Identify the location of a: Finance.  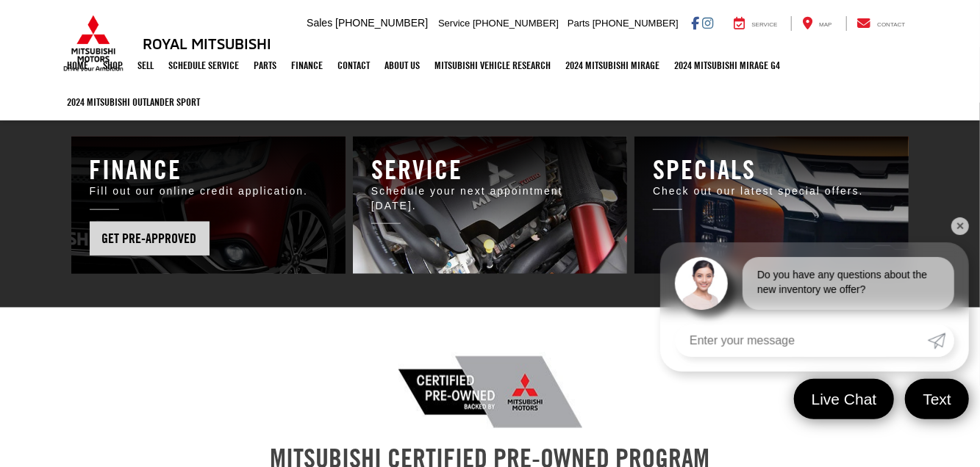
(307, 65).